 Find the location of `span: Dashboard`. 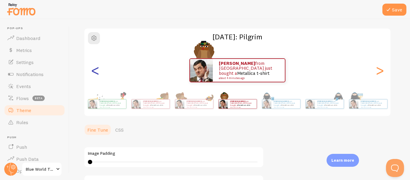

span: Dashboard is located at coordinates (28, 38).